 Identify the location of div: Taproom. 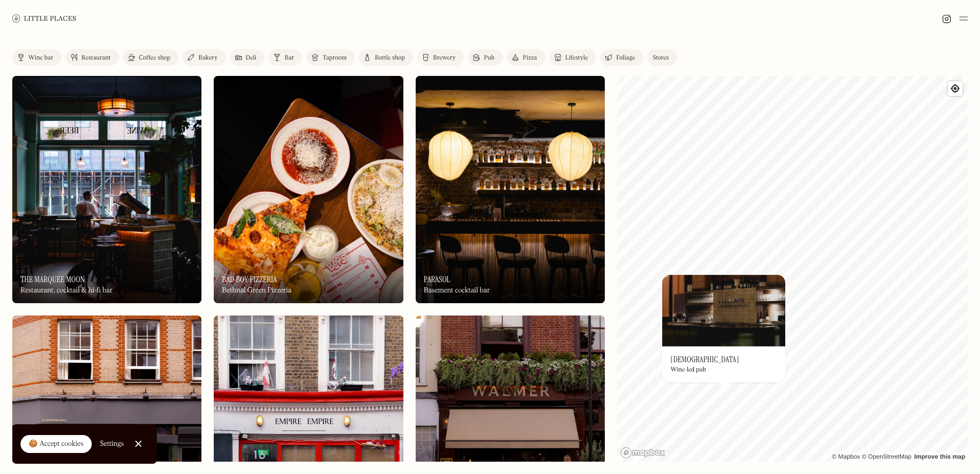
(334, 58).